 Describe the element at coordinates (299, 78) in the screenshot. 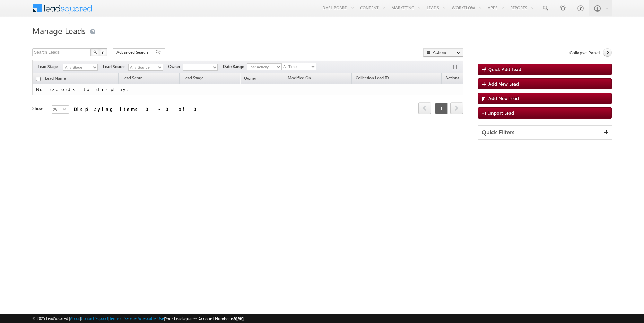

I see `span: Modified On` at that location.